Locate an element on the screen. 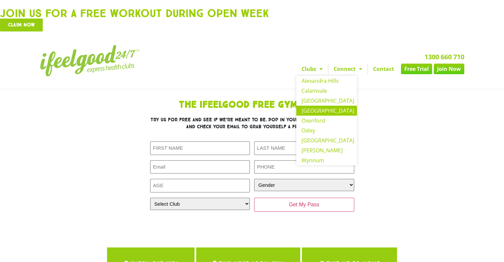  input: AGE is located at coordinates (200, 186).